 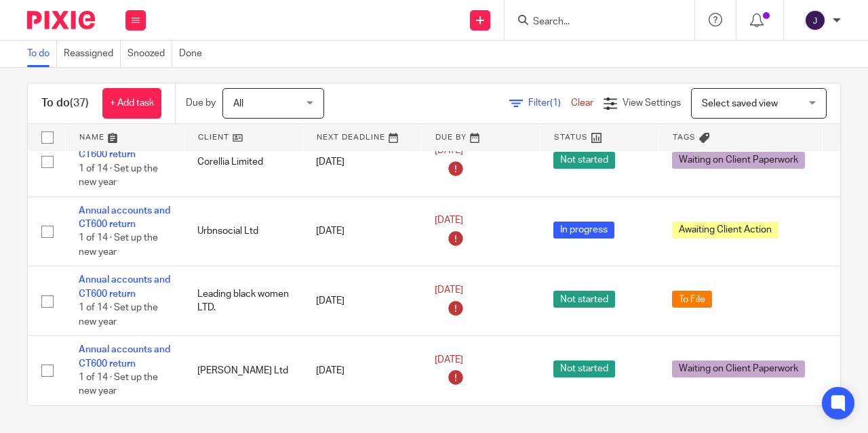 What do you see at coordinates (61, 19) in the screenshot?
I see `img: Pixie` at bounding box center [61, 19].